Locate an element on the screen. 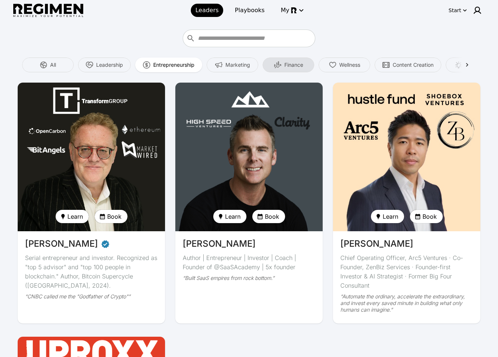  span: Marketing is located at coordinates (238, 65).